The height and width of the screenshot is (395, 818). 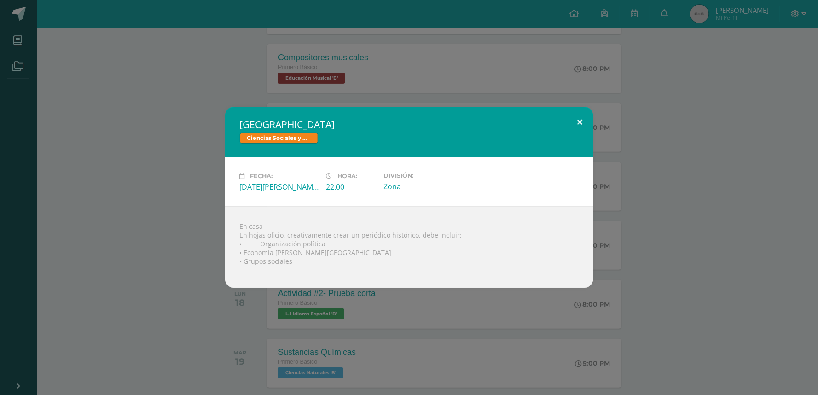 What do you see at coordinates (351, 187) in the screenshot?
I see `div: 22:00` at bounding box center [351, 187].